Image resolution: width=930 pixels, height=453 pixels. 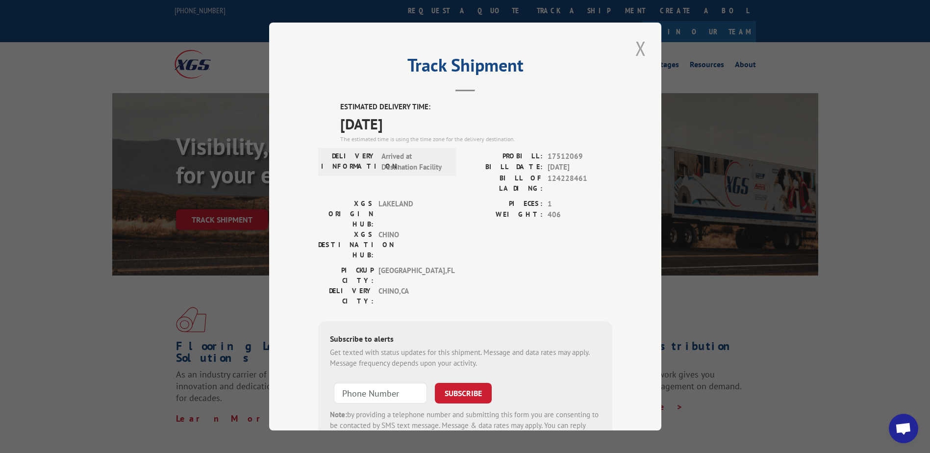 What do you see at coordinates (580, 215) in the screenshot?
I see `span: 406` at bounding box center [580, 215].